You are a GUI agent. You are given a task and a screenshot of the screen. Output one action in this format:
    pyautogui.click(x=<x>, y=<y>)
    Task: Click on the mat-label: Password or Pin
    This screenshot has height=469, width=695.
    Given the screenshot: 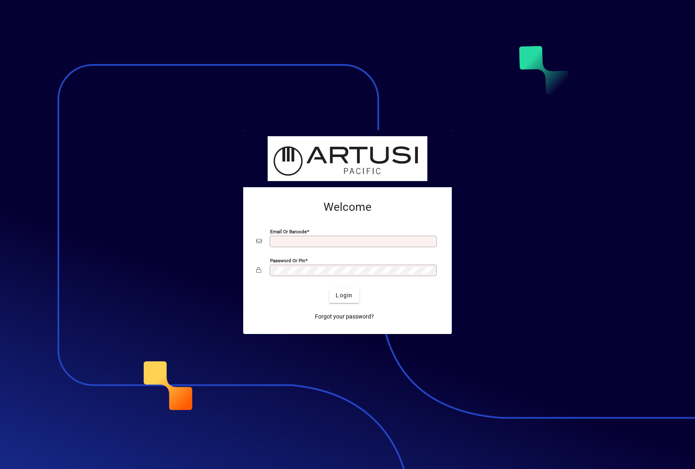 What is the action you would take?
    pyautogui.click(x=288, y=260)
    